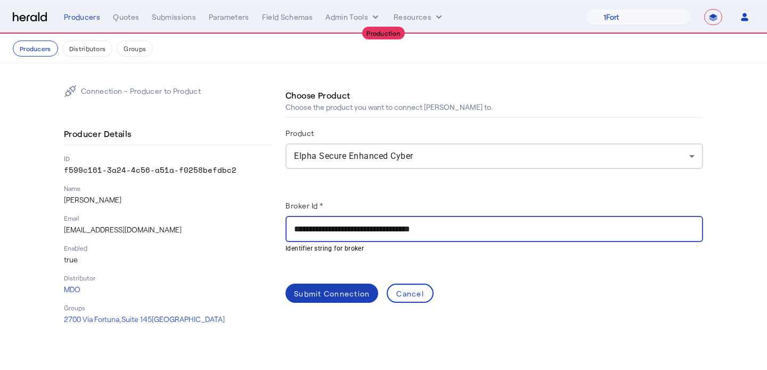  What do you see at coordinates (332, 293) in the screenshot?
I see `button: Submit Connection` at bounding box center [332, 293].